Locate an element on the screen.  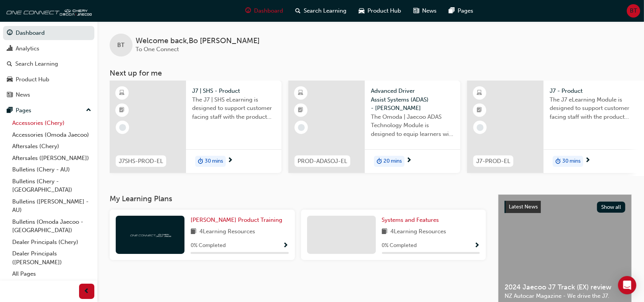
a: J7-PROD-ELJ7 - ProductThe J7 eLearning Module is designed to support customer facing staff with t... is located at coordinates (553, 127).